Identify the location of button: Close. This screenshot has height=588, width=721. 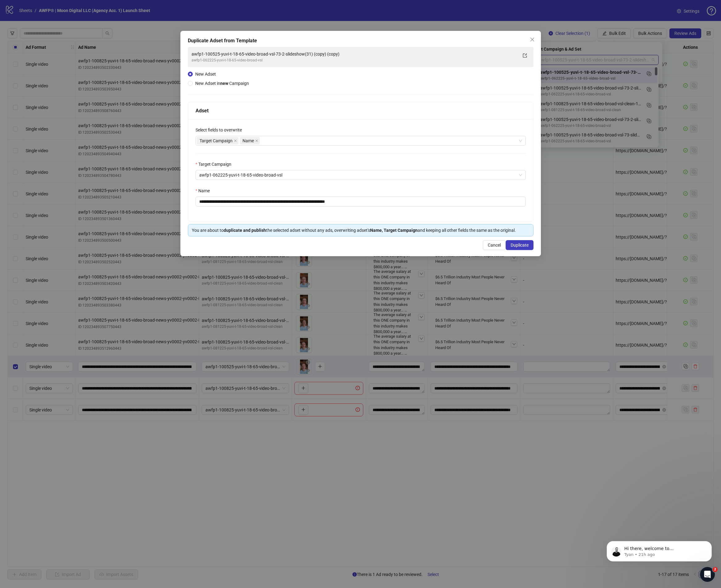
(532, 39).